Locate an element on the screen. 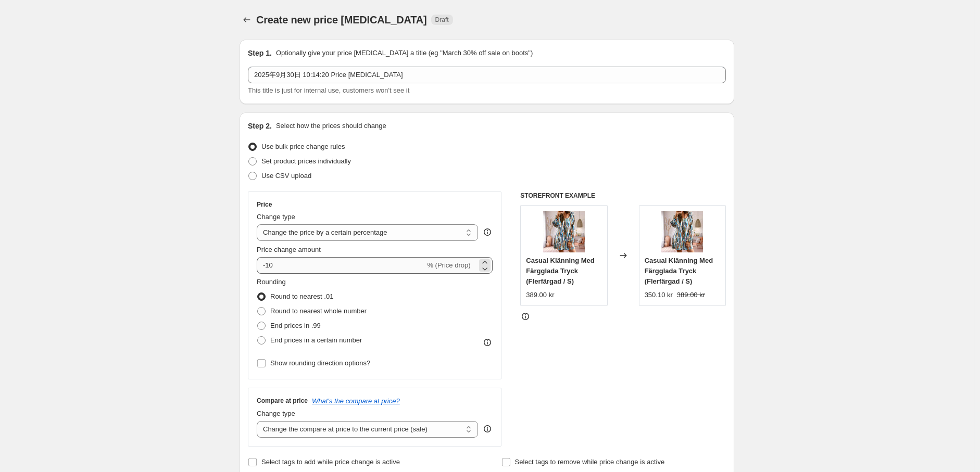  h3: Compare at price is located at coordinates (283, 401).